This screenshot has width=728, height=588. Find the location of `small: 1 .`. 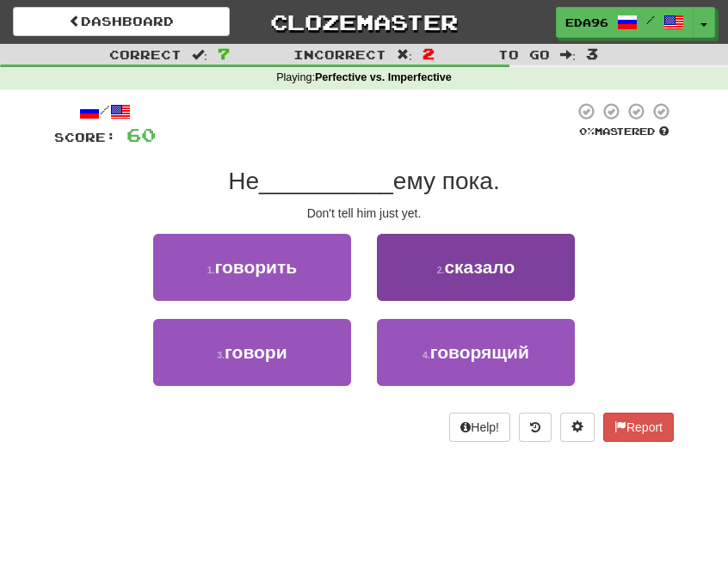

small: 1 . is located at coordinates (211, 270).